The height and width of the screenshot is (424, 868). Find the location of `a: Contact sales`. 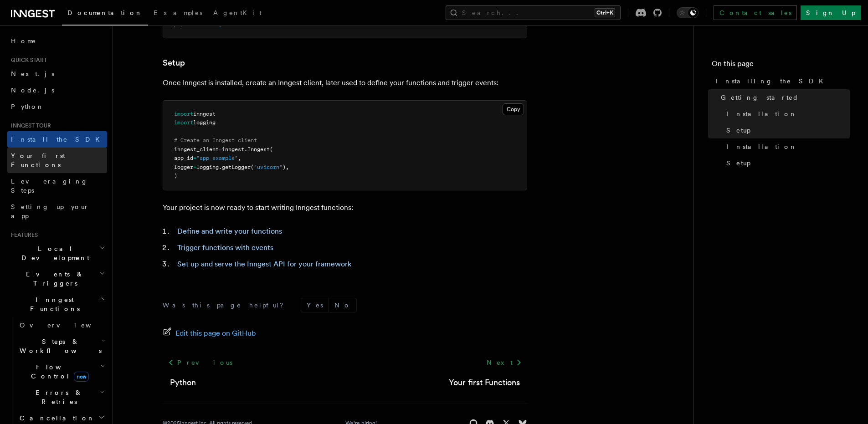

a: Contact sales is located at coordinates (755, 13).